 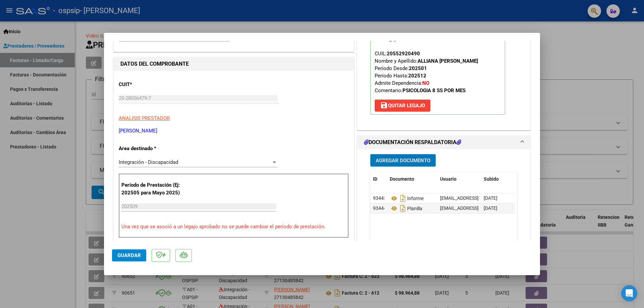 What do you see at coordinates (498, 179) in the screenshot?
I see `datatable-header-cell: Subido` at bounding box center [498, 179].